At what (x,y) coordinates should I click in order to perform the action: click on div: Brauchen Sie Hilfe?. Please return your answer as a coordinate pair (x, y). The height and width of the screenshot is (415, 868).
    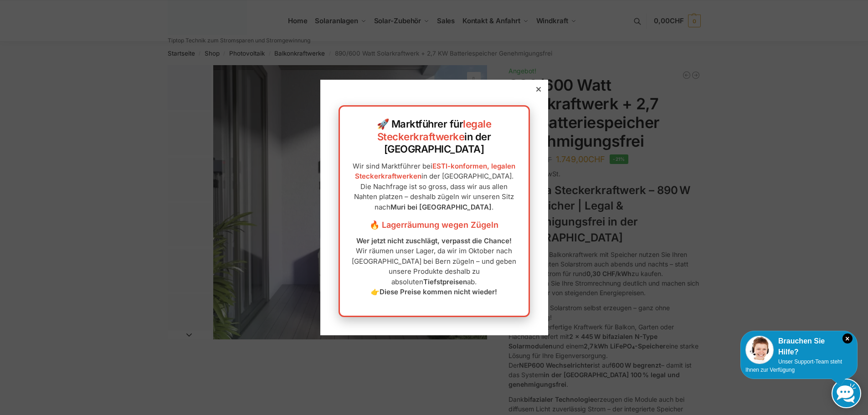
    Looking at the image, I should click on (798, 347).